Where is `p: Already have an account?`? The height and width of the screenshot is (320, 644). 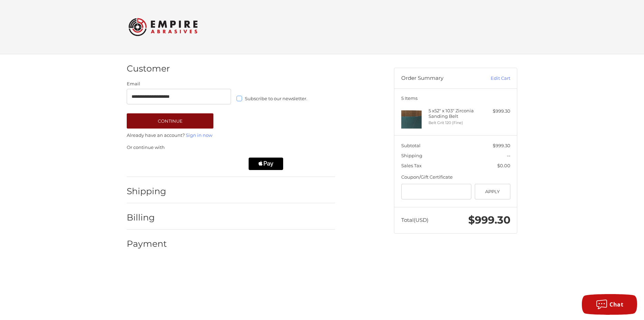
p: Already have an account? is located at coordinates (231, 135).